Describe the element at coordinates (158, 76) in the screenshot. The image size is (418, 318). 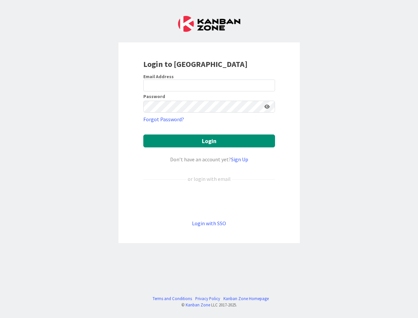
I see `label: Email Address` at that location.